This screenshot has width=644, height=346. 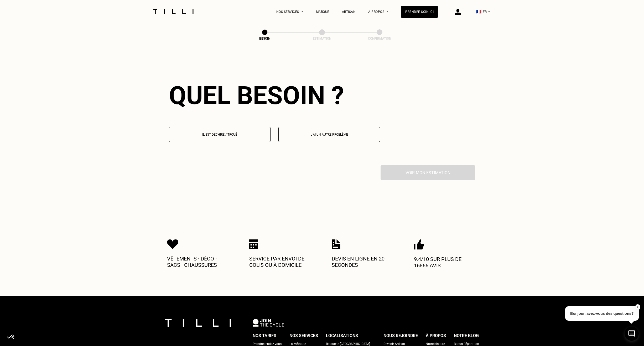 What do you see at coordinates (173, 11) in the screenshot?
I see `img: Logo du service de couturière Tilli` at bounding box center [173, 11].